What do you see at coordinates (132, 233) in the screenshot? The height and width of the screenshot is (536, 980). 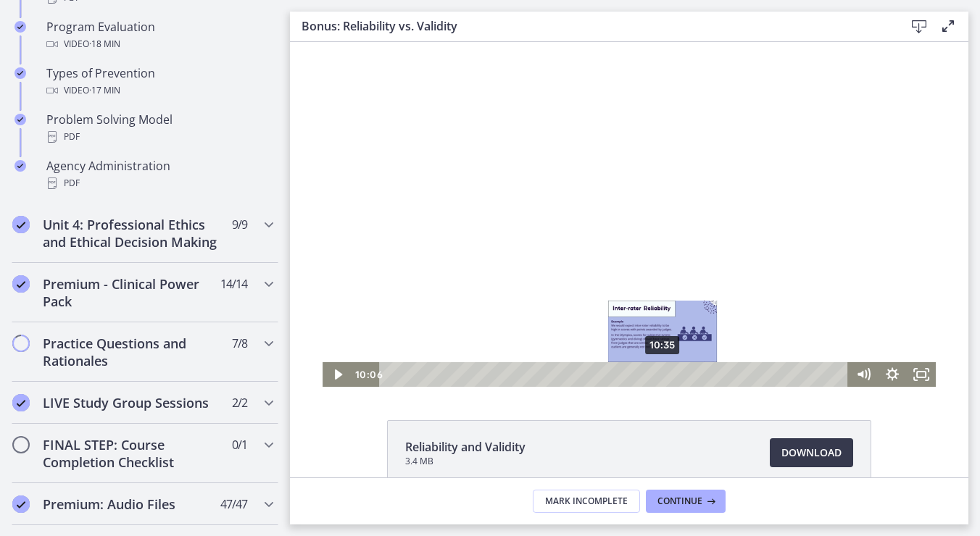 I see `h2: Unit 4: Professional Ethics and Ethical Decision Making` at bounding box center [132, 233].